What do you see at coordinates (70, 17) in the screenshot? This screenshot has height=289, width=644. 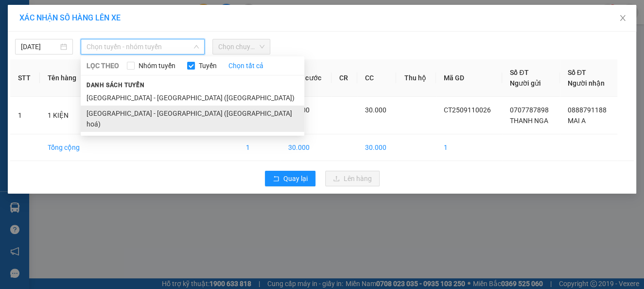 I see `span: XÁC NHẬN SỐ HÀNG LÊN XE` at bounding box center [70, 17].